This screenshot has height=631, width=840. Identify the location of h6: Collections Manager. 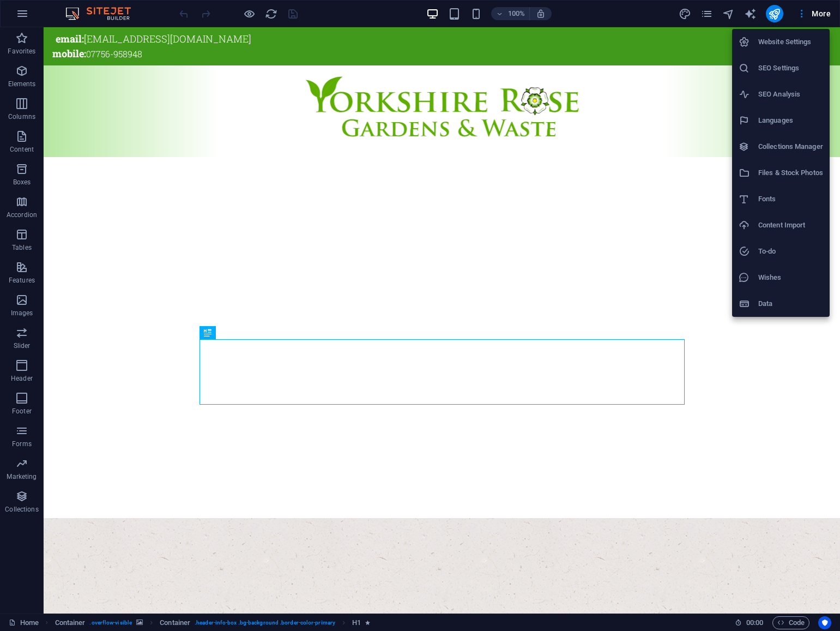
(791, 147).